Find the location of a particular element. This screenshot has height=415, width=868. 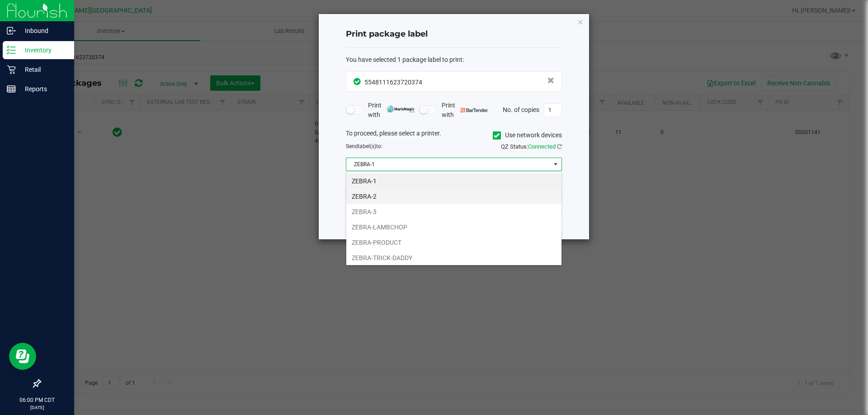

div: To proceed, please select a printer. is located at coordinates (454, 135).